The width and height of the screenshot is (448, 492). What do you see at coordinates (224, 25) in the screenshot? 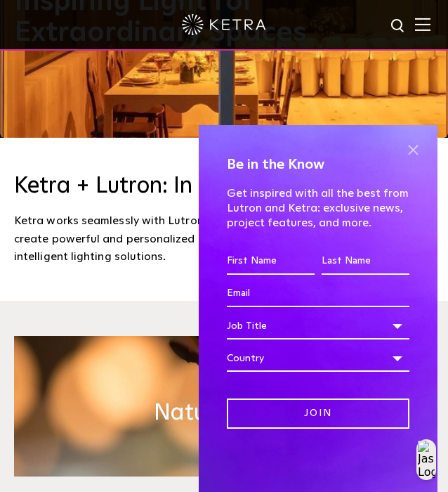
I see `img: ketra-logo-2019-white` at bounding box center [224, 25].